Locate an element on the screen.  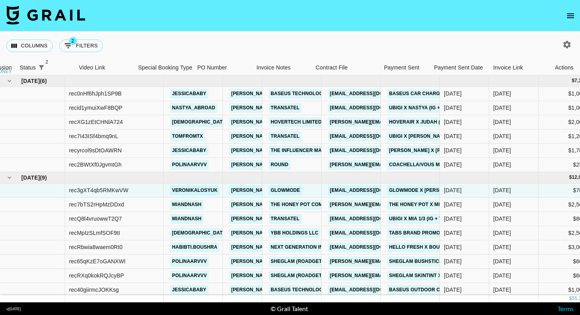
div: Video Link is located at coordinates (92, 67).